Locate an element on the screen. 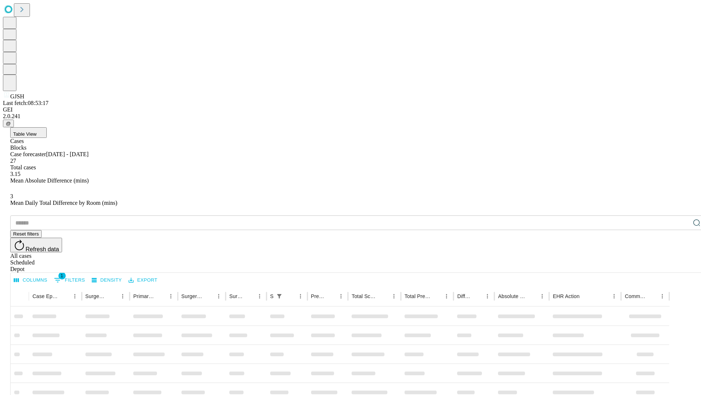  span: Refresh data is located at coordinates (42, 249).